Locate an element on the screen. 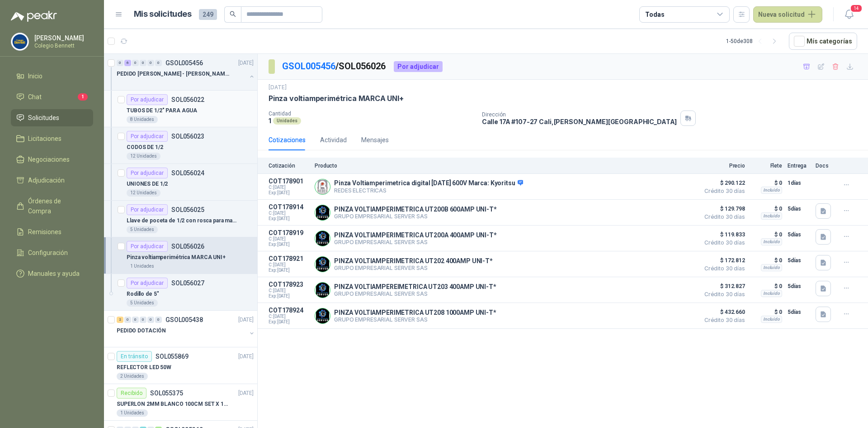 The image size is (868, 428). a: GSOL005456 is located at coordinates (309, 66).